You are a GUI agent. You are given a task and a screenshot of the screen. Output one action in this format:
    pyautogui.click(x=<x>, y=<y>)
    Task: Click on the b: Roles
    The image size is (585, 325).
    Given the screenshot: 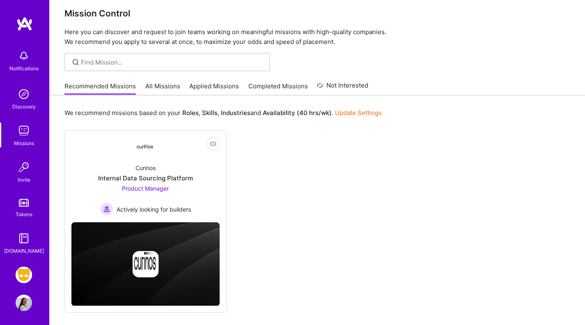 What is the action you would take?
    pyautogui.click(x=190, y=112)
    